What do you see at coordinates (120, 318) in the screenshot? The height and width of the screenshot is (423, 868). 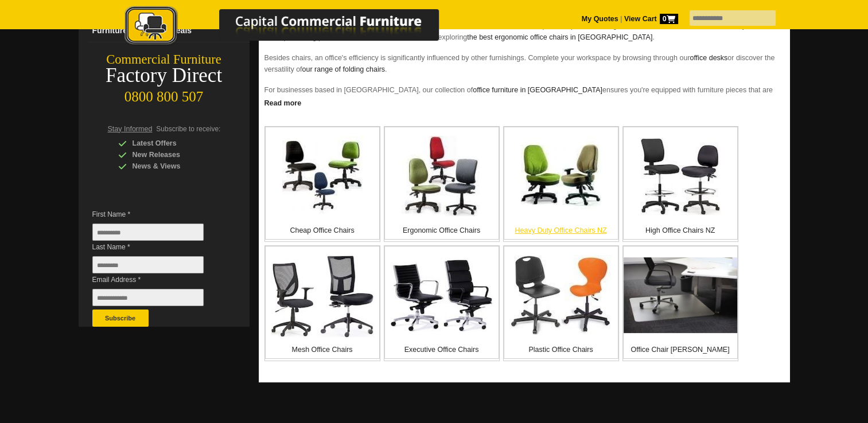 I see `button: Subscribe` at bounding box center [120, 318].